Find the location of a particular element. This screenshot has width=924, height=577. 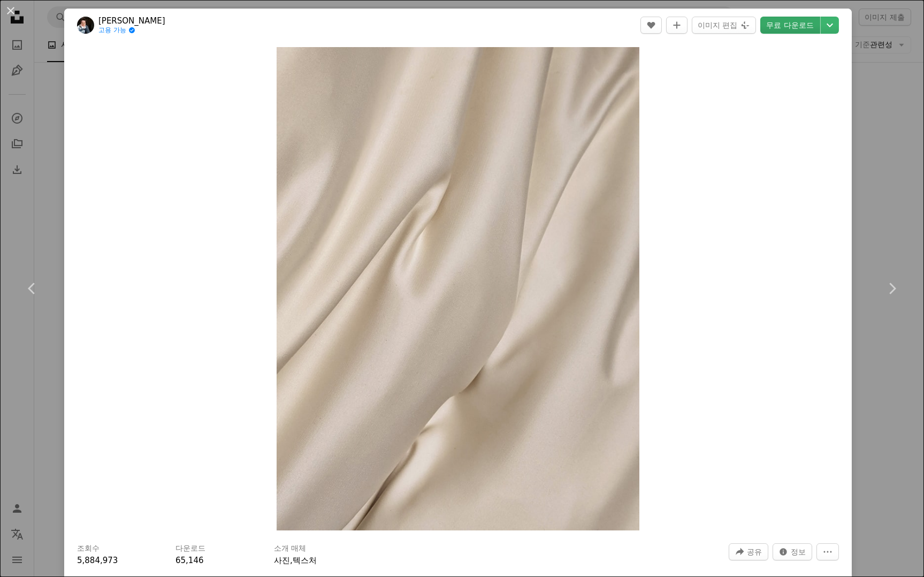

button: 이 이미지 확대 is located at coordinates (457, 288).